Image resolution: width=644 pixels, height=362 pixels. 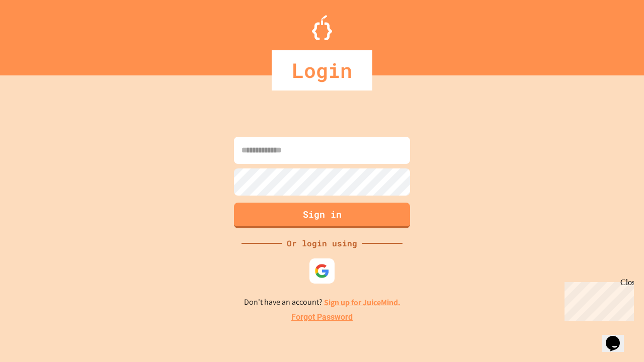 What do you see at coordinates (362, 302) in the screenshot?
I see `a: Sign up for JuiceMind.` at bounding box center [362, 302].